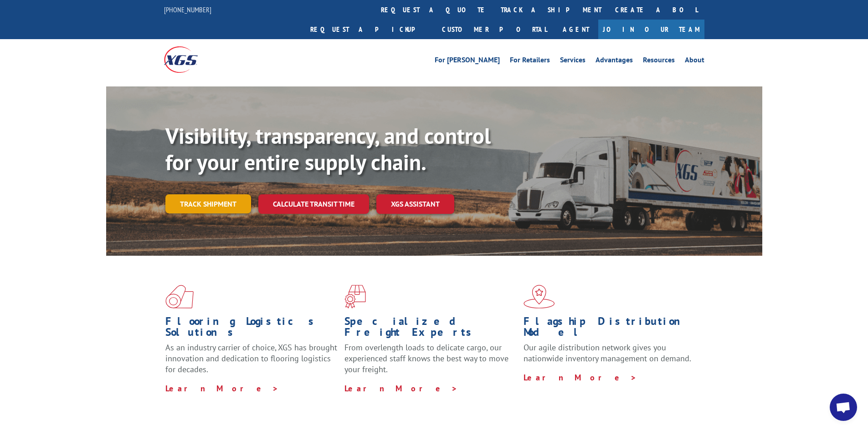 This screenshot has height=430, width=868. What do you see at coordinates (539, 297) in the screenshot?
I see `img: xgs-icon-flagship-distribution-model-red` at bounding box center [539, 297].